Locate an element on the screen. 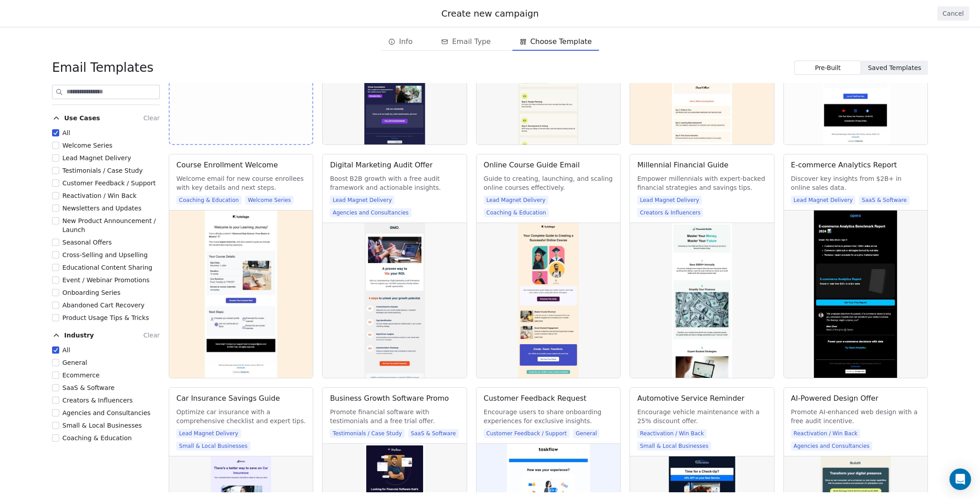  button: Coaching & Education is located at coordinates (56, 438).